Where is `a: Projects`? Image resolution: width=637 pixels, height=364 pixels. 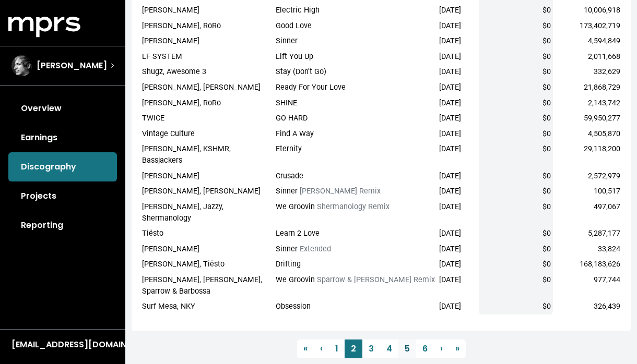 a: Projects is located at coordinates (63, 196).